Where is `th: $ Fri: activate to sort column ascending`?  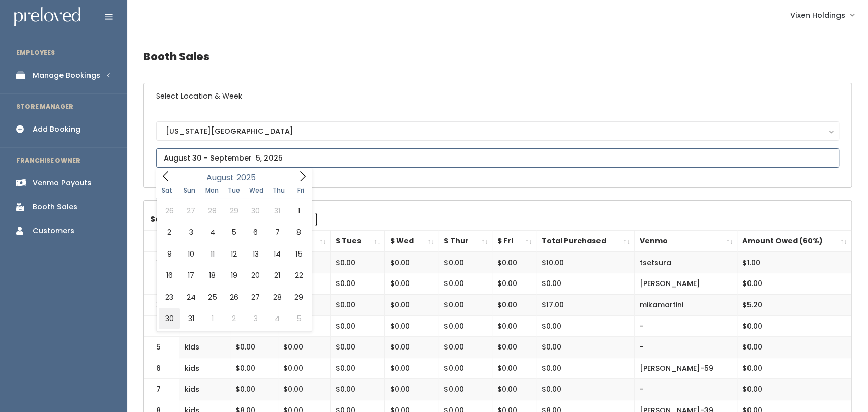
th: $ Fri: activate to sort column ascending is located at coordinates (515, 241).